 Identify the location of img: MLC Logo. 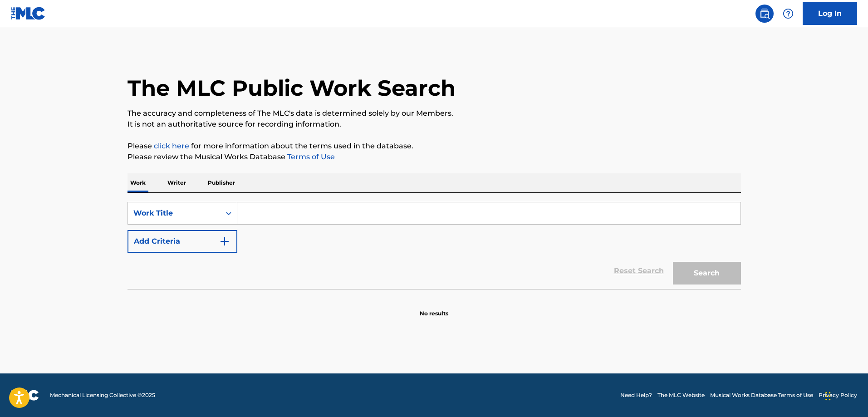
(28, 13).